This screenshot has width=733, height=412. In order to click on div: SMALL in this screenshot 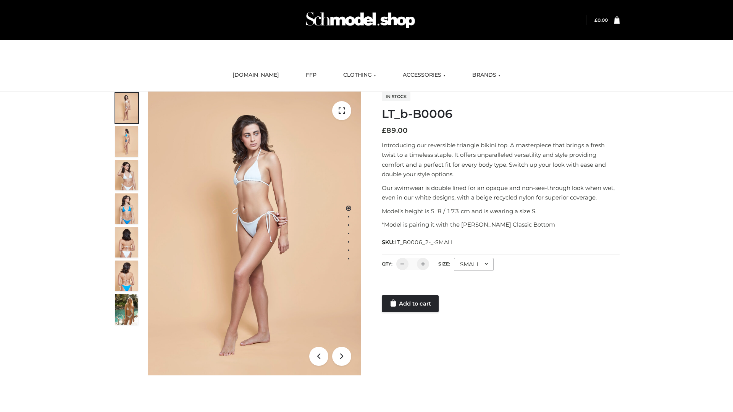, I will do `click(474, 265)`.